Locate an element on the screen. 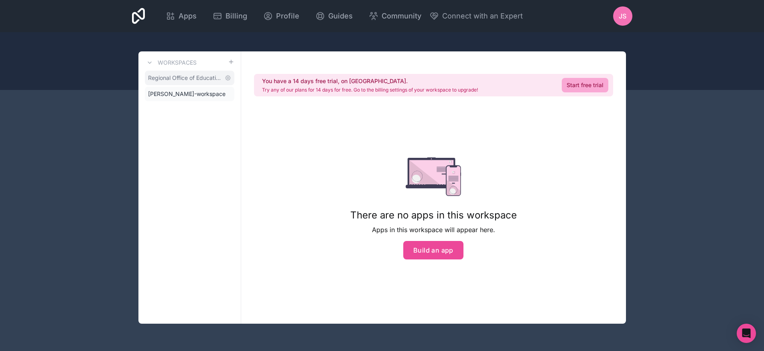 The height and width of the screenshot is (351, 764). h1: There are no apps in this workspace is located at coordinates (433, 215).